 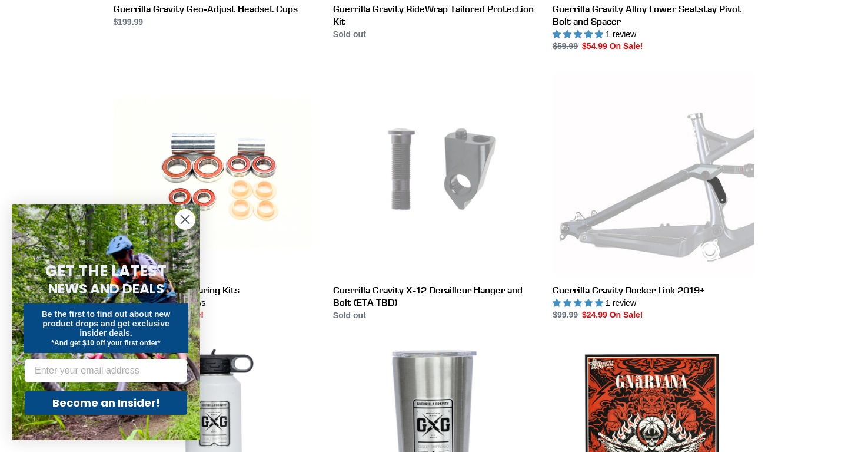 I want to click on span: *And get $10 off your first order*, so click(x=105, y=343).